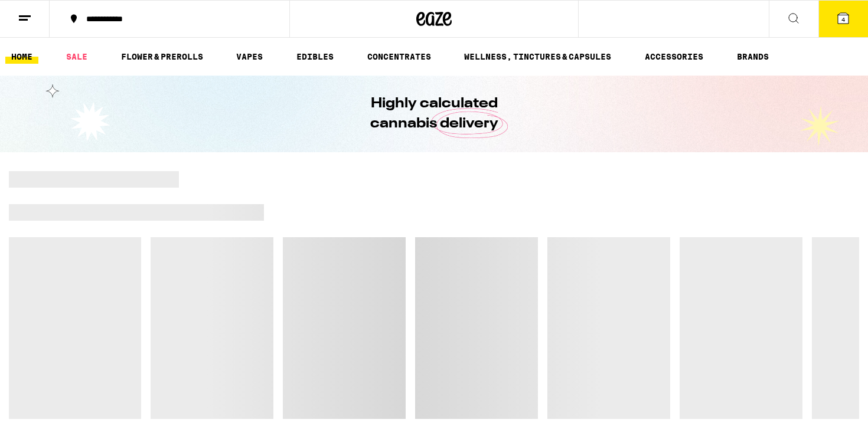 This screenshot has width=868, height=426. Describe the element at coordinates (537, 57) in the screenshot. I see `a: WELLNESS, TINCTURES & CAPSULES` at that location.